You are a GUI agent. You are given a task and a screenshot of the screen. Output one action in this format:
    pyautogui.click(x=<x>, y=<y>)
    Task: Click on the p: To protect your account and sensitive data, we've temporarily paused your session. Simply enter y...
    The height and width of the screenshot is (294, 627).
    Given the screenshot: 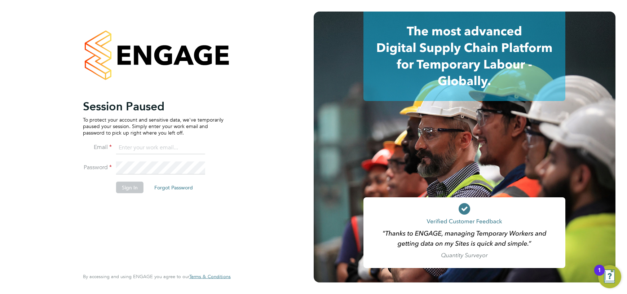 What is the action you would take?
    pyautogui.click(x=153, y=126)
    